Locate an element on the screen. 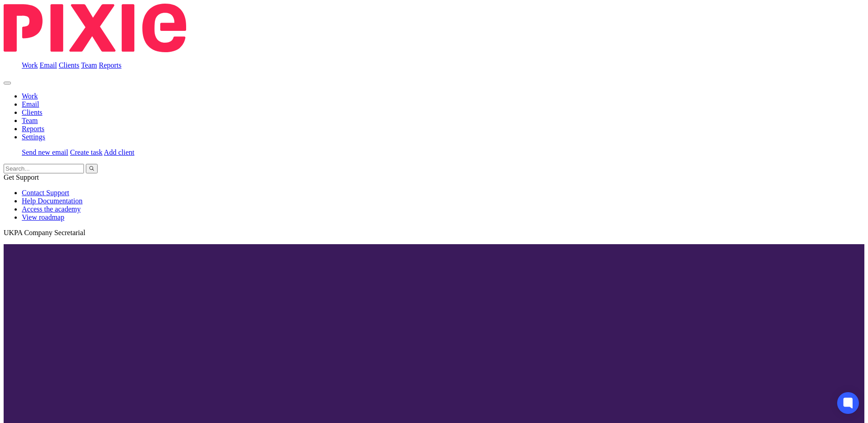 Image resolution: width=868 pixels, height=423 pixels. a: Create task is located at coordinates (86, 152).